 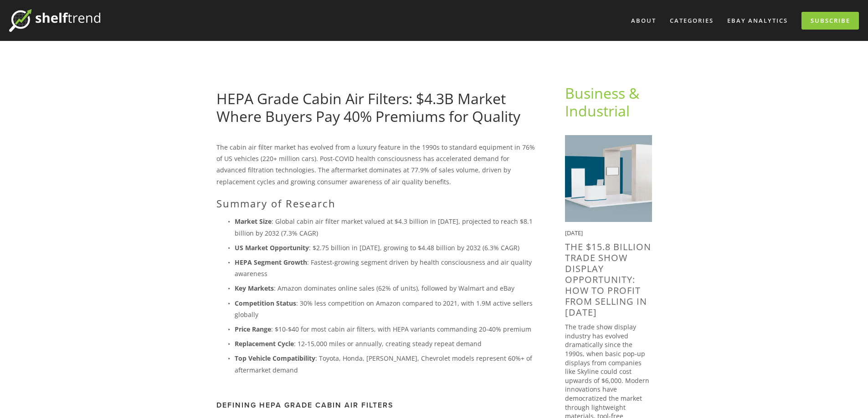 I want to click on p: : Amazon dominates online sales (62% of units), followed by Walmart and eBay, so click(x=385, y=288).